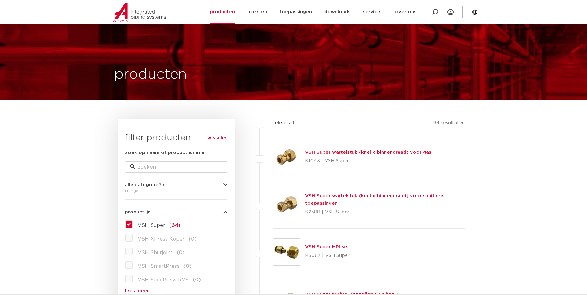 The height and width of the screenshot is (295, 587). I want to click on span: (64), so click(175, 225).